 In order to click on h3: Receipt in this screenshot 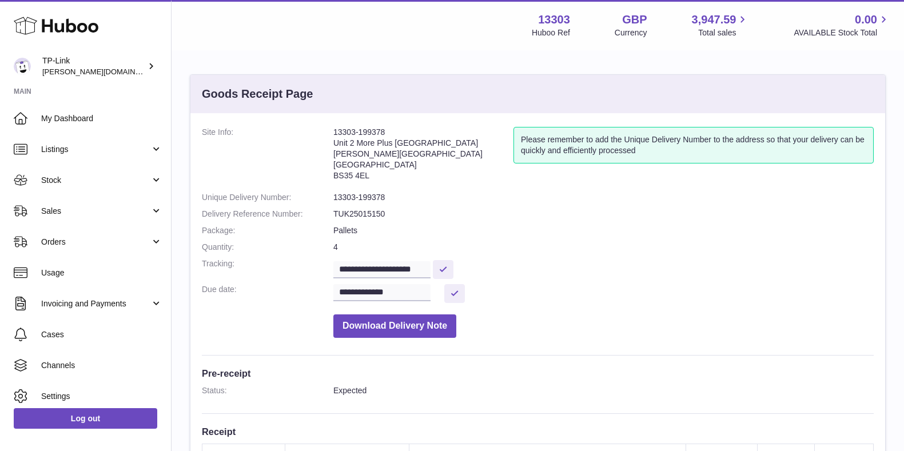, I will do `click(537, 432)`.